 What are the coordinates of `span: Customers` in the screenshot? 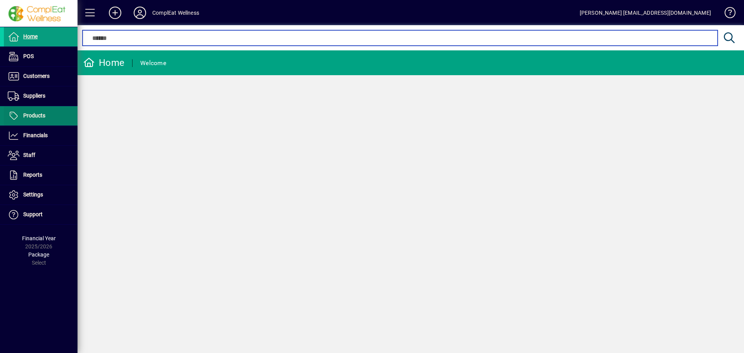 It's located at (36, 76).